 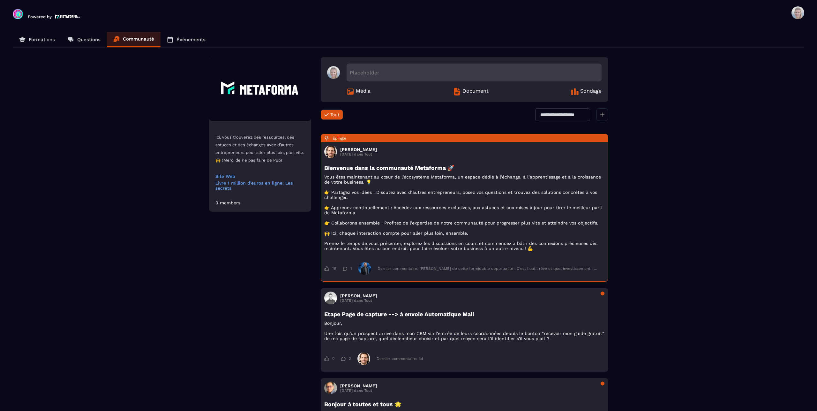 What do you see at coordinates (260, 176) in the screenshot?
I see `a: Site Web` at bounding box center [260, 176].